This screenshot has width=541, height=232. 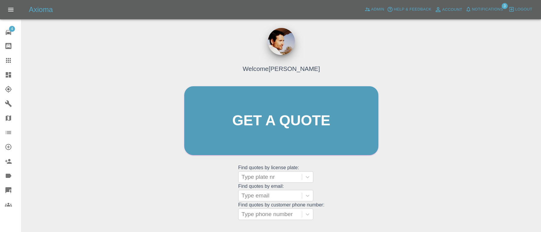 What do you see at coordinates (452, 10) in the screenshot?
I see `span: Account` at bounding box center [452, 10].